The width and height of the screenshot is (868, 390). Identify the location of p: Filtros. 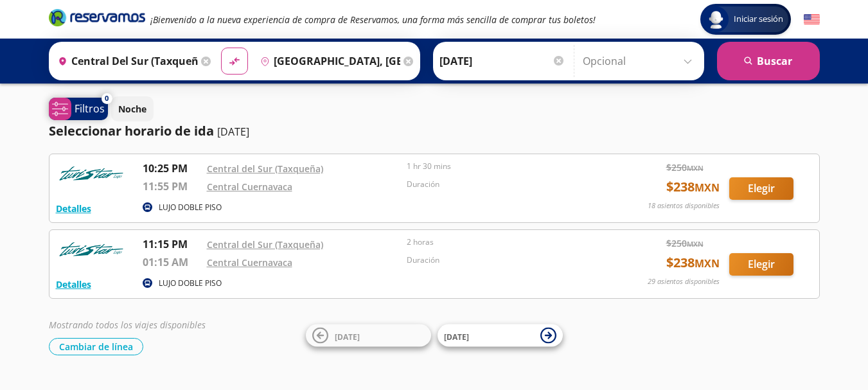
(89, 108).